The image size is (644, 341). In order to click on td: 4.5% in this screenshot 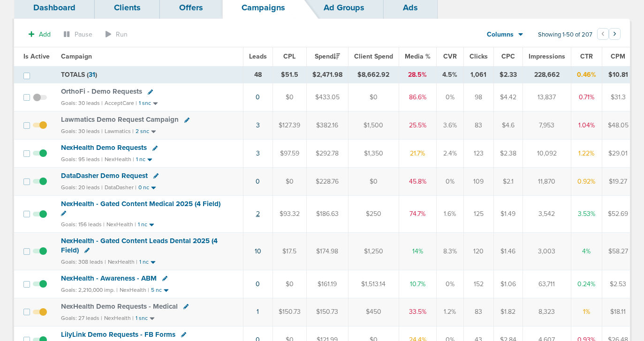, I will do `click(450, 75)`.